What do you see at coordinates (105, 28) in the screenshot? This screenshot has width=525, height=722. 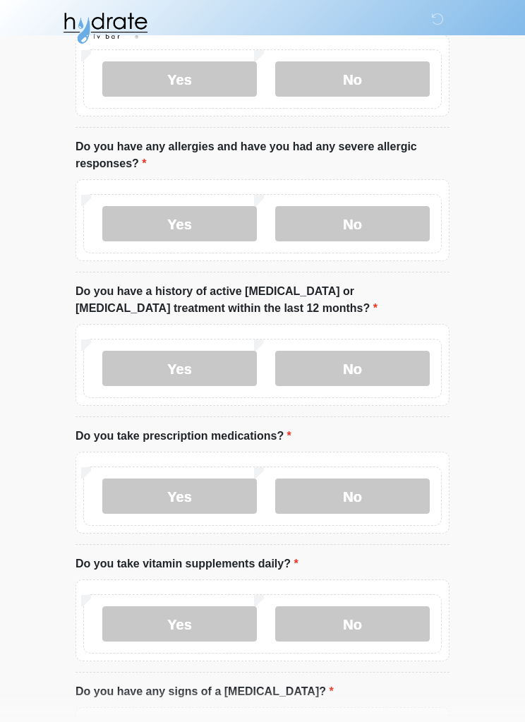 I see `img: Hydrate IV Bar - Glendale Logo` at bounding box center [105, 28].